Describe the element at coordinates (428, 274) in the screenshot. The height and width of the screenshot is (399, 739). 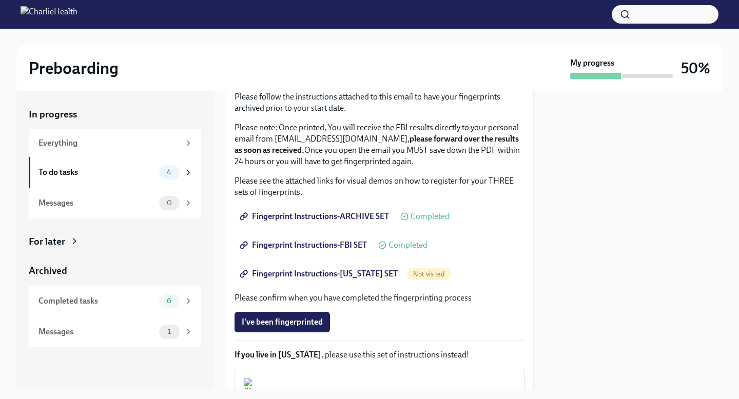
I see `span: Not visited` at that location.